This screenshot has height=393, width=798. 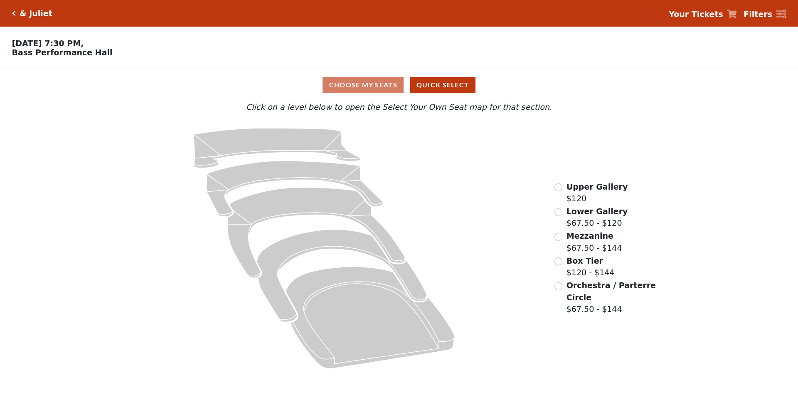 I want to click on button: Quick Select, so click(x=443, y=85).